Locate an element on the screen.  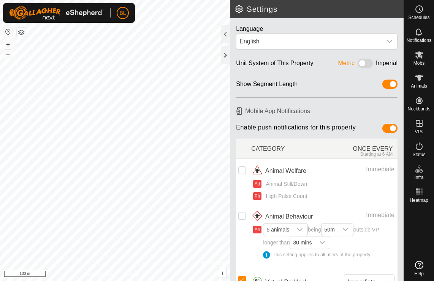
div: English is located at coordinates (309, 41).